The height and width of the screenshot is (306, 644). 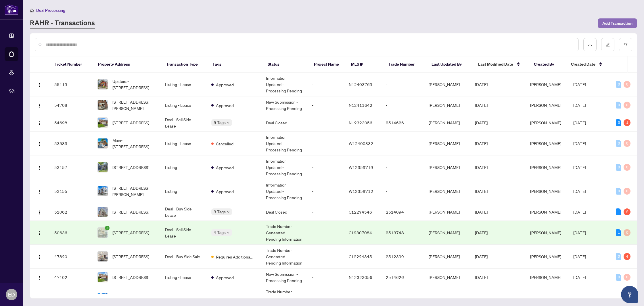 I want to click on span: Deal Processing, so click(x=51, y=11).